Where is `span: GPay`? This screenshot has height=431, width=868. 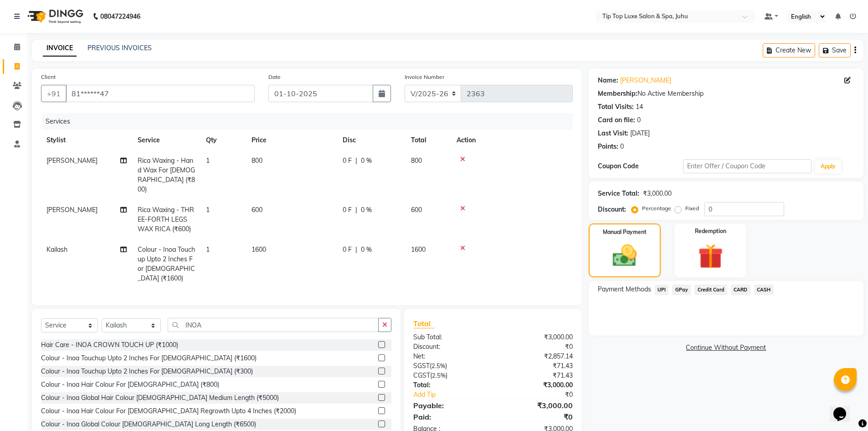
span: GPay is located at coordinates (681, 290).